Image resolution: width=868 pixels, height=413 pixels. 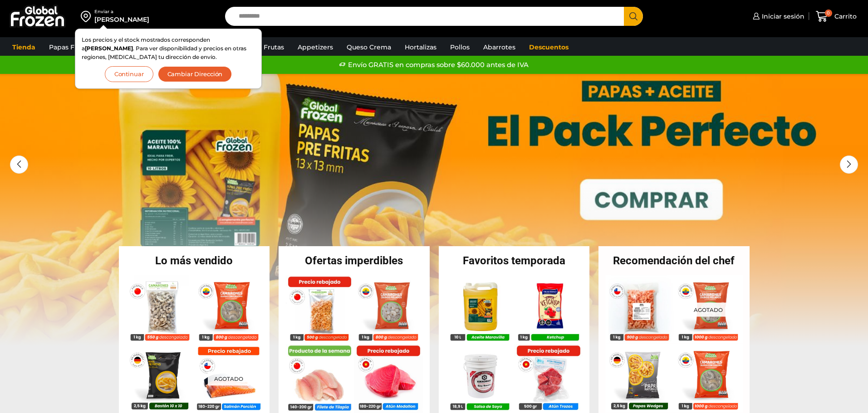 I want to click on a: Pollos, so click(x=459, y=47).